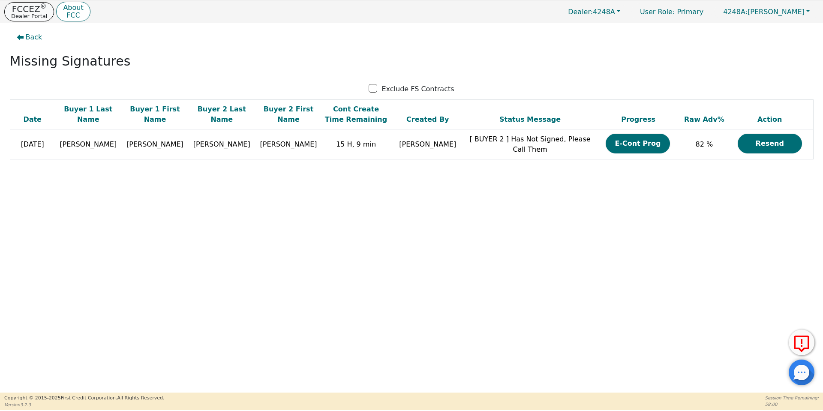  Describe the element at coordinates (84, 404) in the screenshot. I see `p: Version 3.2.3` at that location.